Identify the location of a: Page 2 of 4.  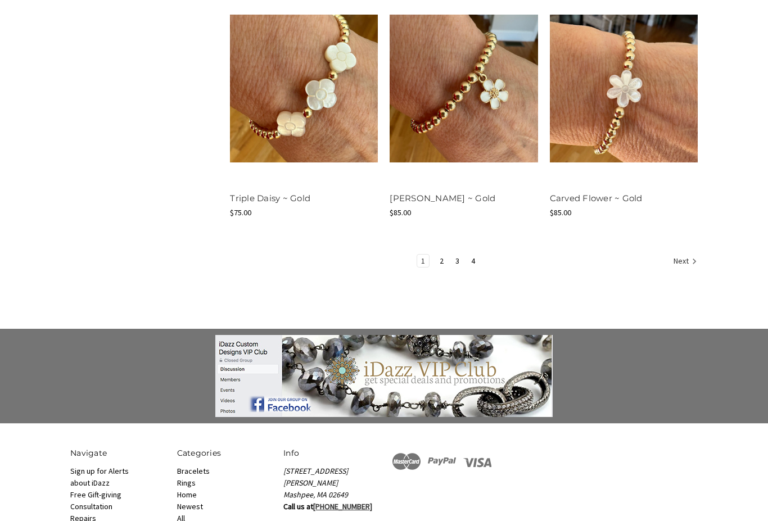
(441, 261).